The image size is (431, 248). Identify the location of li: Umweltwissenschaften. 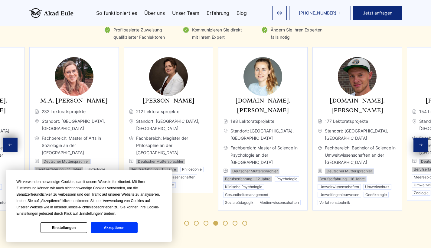
(339, 187).